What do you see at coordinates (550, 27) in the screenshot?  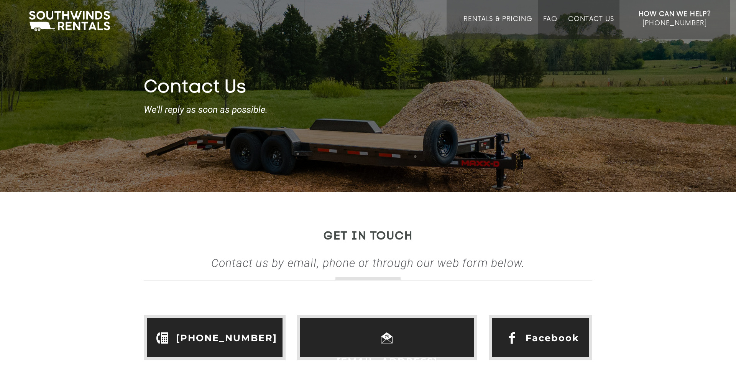 I see `a: FAQ` at bounding box center [550, 27].